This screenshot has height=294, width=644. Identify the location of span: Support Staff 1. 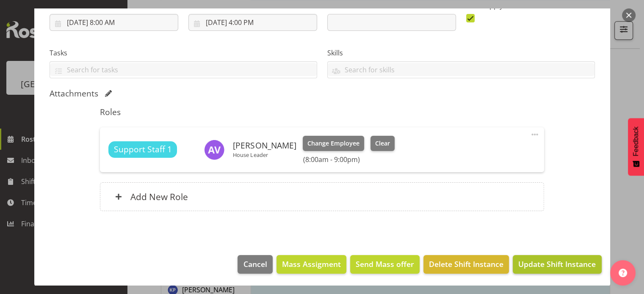
(143, 150).